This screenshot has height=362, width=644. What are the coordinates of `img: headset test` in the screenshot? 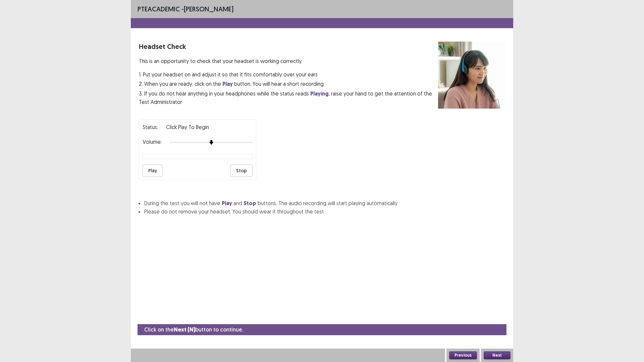 It's located at (471, 75).